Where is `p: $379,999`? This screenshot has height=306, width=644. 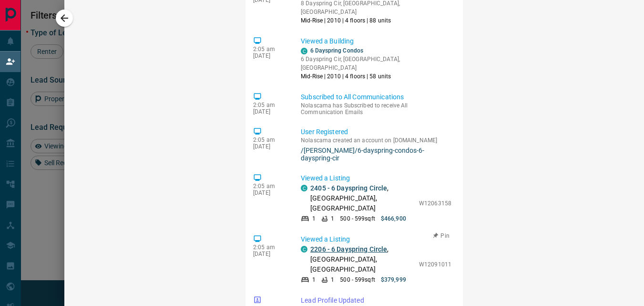 p: $379,999 is located at coordinates (393, 280).